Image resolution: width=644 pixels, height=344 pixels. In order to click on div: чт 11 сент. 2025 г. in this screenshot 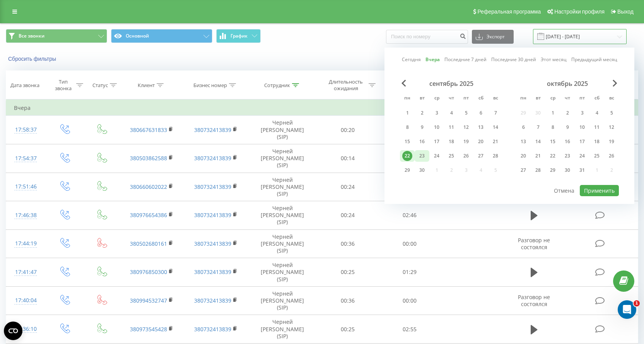, I will do `click(451, 127)`.